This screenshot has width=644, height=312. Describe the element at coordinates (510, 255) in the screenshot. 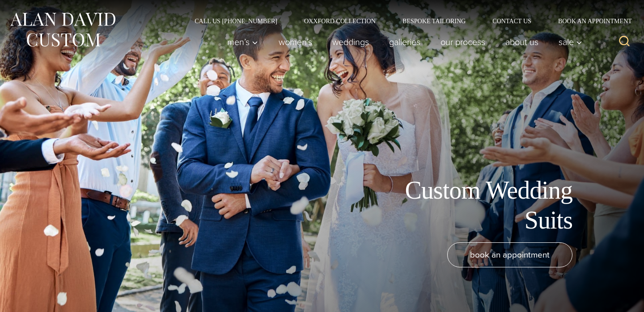

I see `span: book an appointment` at that location.